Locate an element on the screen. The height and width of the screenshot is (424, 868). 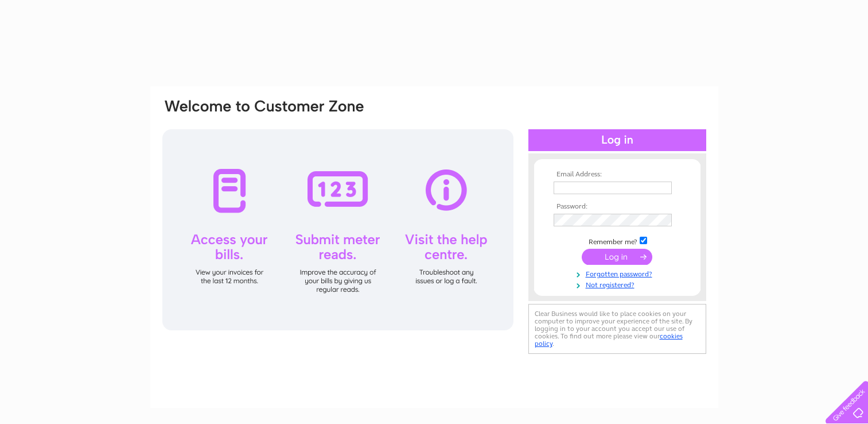
th: Password: is located at coordinates (618, 207).